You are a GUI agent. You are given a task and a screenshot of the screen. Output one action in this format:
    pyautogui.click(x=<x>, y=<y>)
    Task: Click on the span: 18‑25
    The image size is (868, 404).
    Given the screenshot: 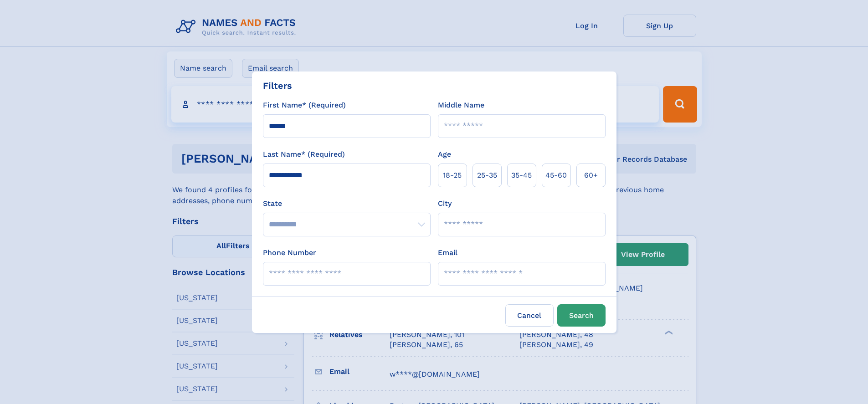 What is the action you would take?
    pyautogui.click(x=452, y=176)
    